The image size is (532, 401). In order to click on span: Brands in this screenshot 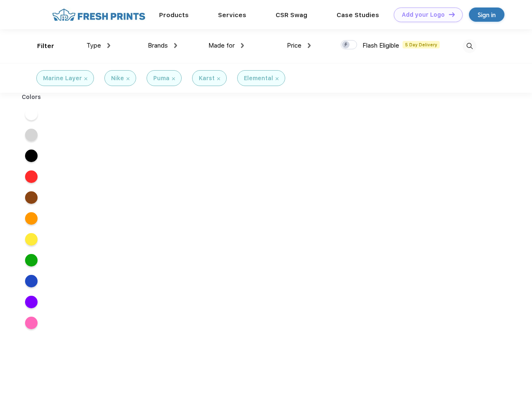, I will do `click(158, 45)`.